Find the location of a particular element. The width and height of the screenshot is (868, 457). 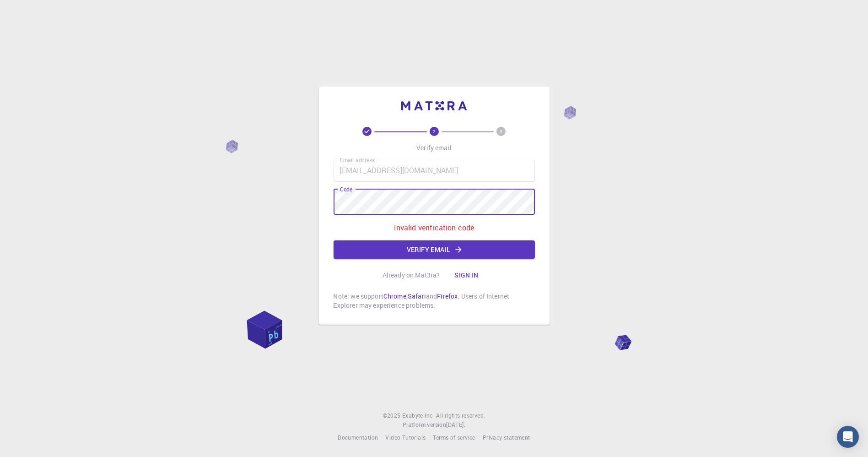

span: Exabyte Inc. is located at coordinates (418, 415).